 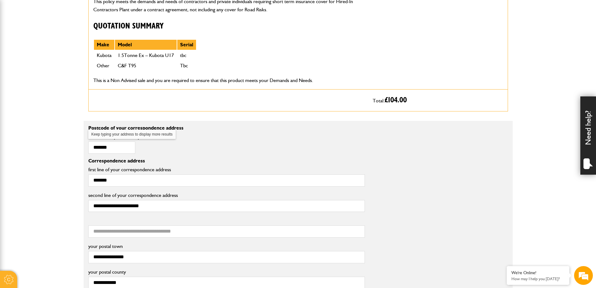 What do you see at coordinates (228, 26) in the screenshot?
I see `h3: Quotation Summary` at bounding box center [228, 26].